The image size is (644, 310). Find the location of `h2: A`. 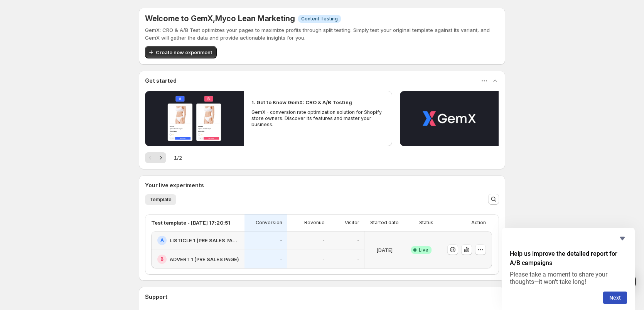

h2: A is located at coordinates (162, 240).